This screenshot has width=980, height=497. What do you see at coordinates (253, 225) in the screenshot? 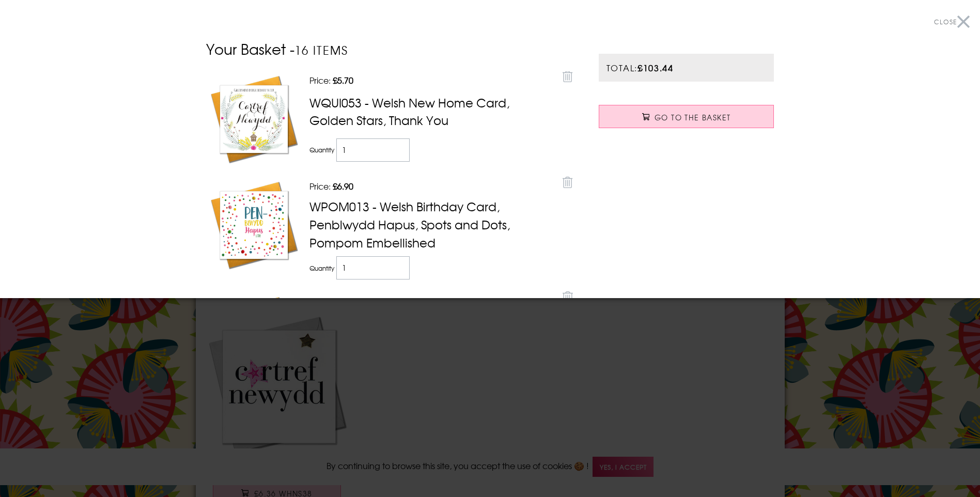
I see `img: B01LVXERH7.MAIN.jpg` at bounding box center [253, 225].